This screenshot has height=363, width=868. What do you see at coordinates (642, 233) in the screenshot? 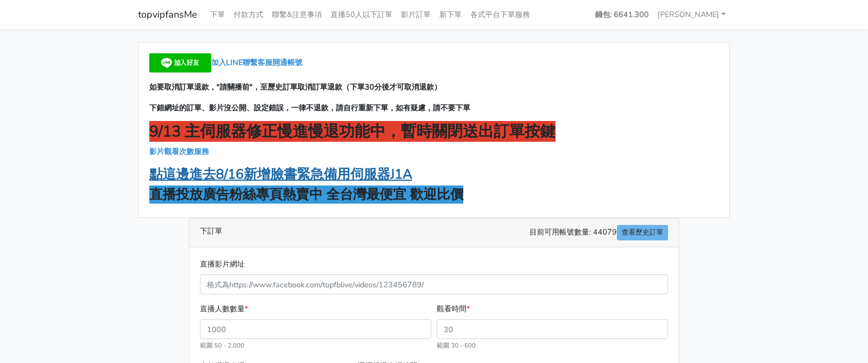
I see `a: 查看歷史訂單` at bounding box center [642, 233].